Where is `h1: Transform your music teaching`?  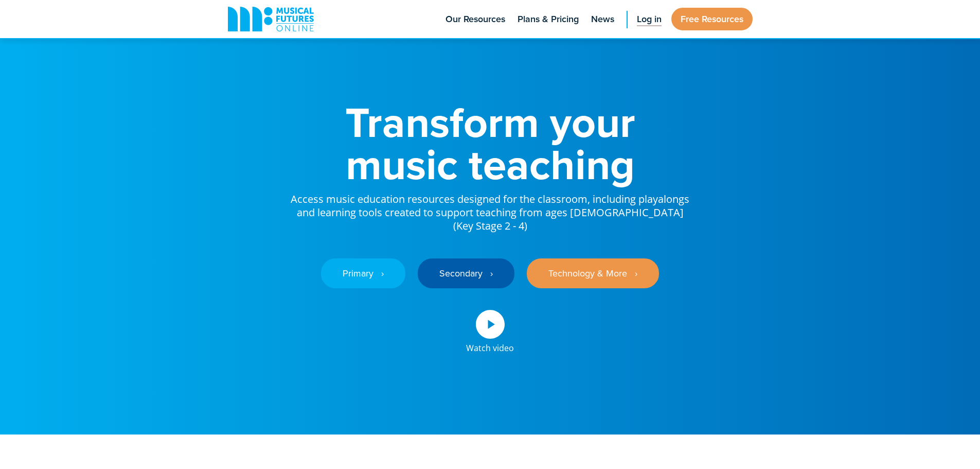
h1: Transform your music teaching is located at coordinates (490, 143).